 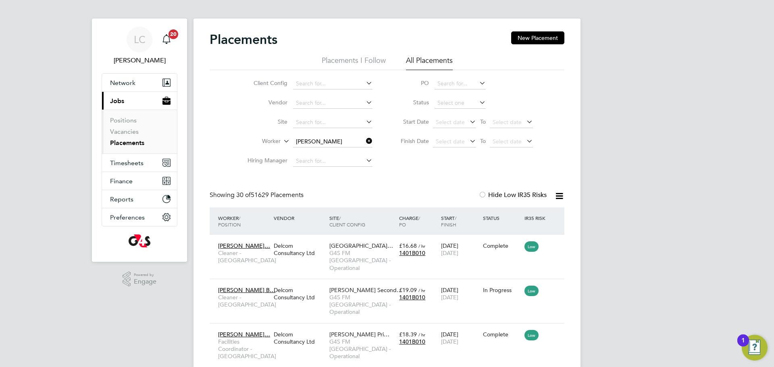 I want to click on div: Jobs, so click(x=139, y=131).